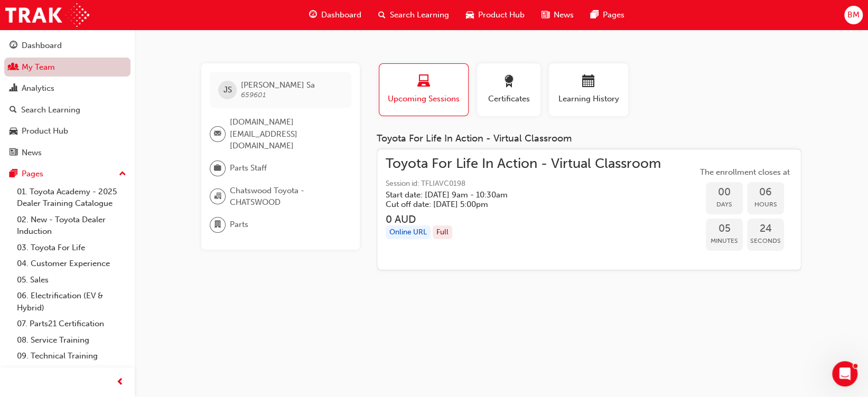 The width and height of the screenshot is (868, 397). Describe the element at coordinates (564, 15) in the screenshot. I see `span: News` at that location.